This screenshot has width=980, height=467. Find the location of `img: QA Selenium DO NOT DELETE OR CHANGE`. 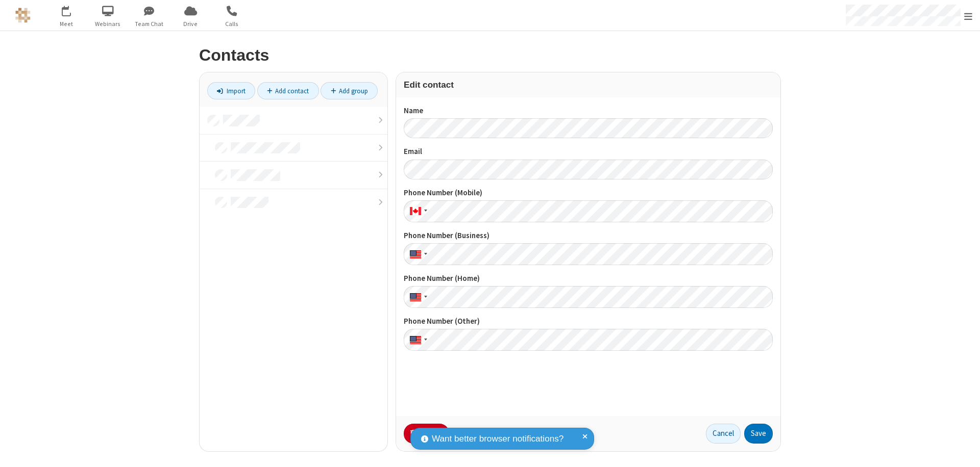

img: QA Selenium DO NOT DELETE OR CHANGE is located at coordinates (23, 15).